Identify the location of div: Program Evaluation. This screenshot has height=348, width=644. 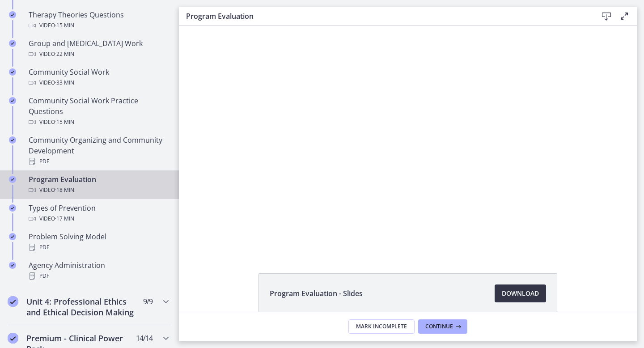
(99, 185).